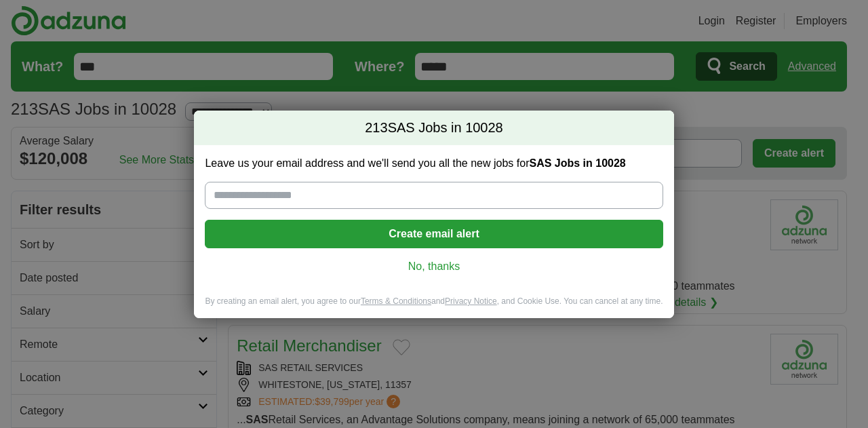 This screenshot has height=428, width=868. I want to click on div: By creating an email alert, you agree to our and , and Cookie Use. You can cancel at any time., so click(433, 307).